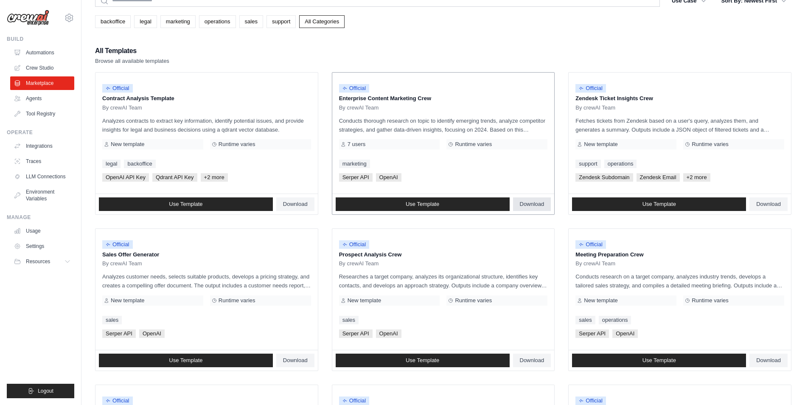 The image size is (805, 405). Describe the element at coordinates (42, 83) in the screenshot. I see `a: Marketplace` at that location.